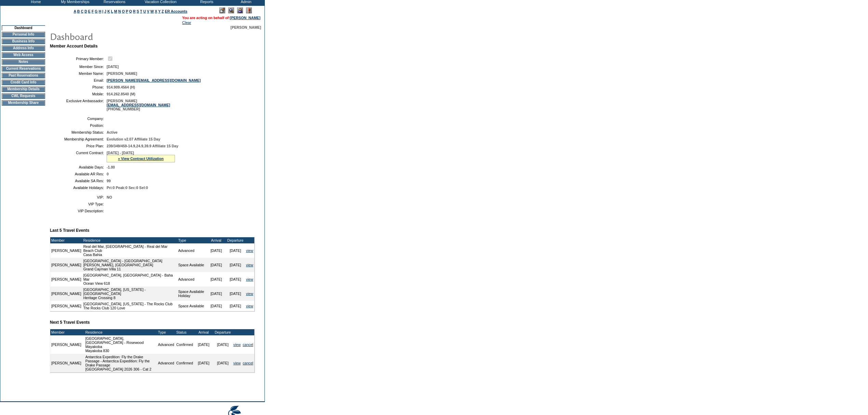 This screenshot has height=415, width=868. I want to click on b: Next 5 Travel Events, so click(69, 322).